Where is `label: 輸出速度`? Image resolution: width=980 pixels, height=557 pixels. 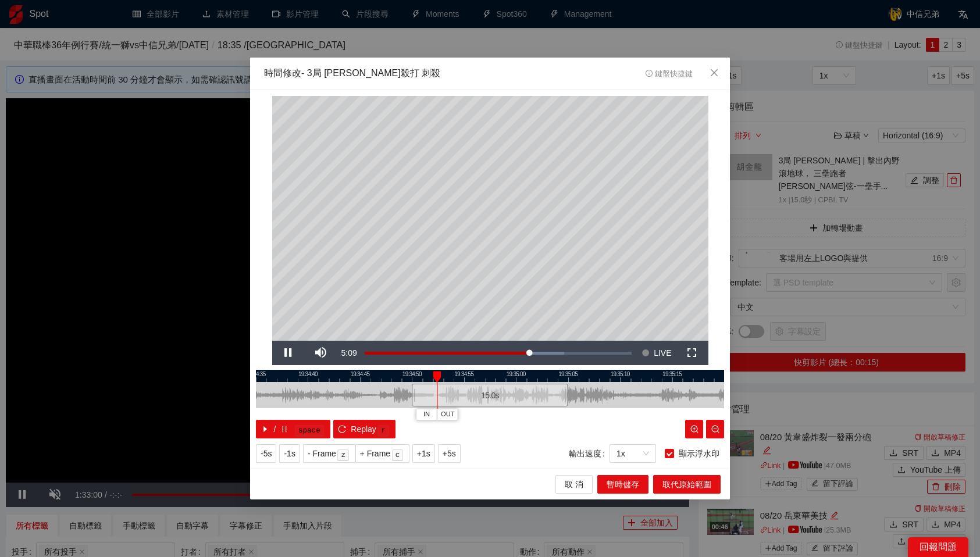 label: 輸出速度 is located at coordinates (589, 454).